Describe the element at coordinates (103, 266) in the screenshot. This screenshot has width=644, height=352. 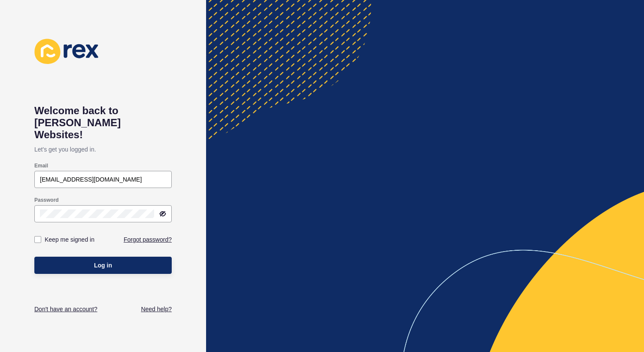
I see `button: Log in` at that location.